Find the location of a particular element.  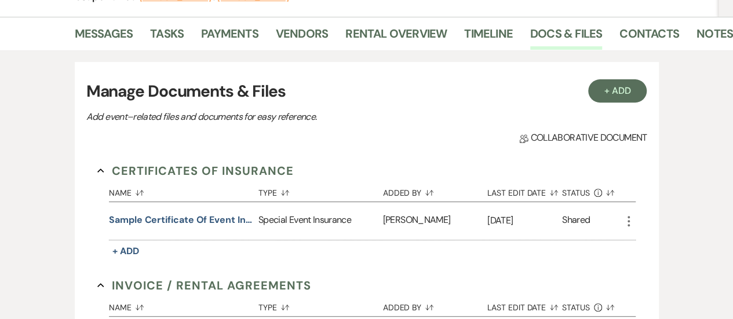

a: Contacts is located at coordinates (649, 37).